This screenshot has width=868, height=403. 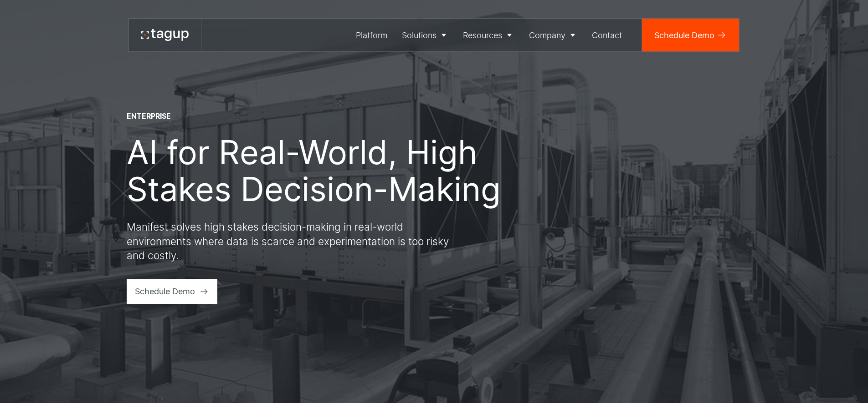 What do you see at coordinates (372, 35) in the screenshot?
I see `a: Platform` at bounding box center [372, 35].